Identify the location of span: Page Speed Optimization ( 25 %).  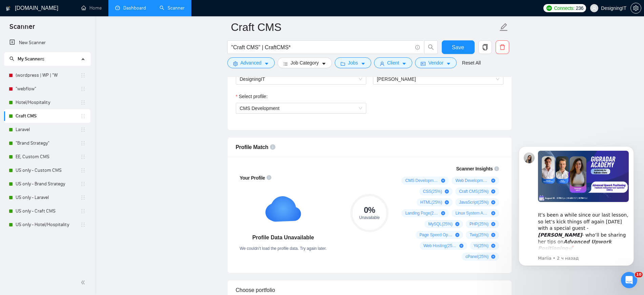
(436, 235).